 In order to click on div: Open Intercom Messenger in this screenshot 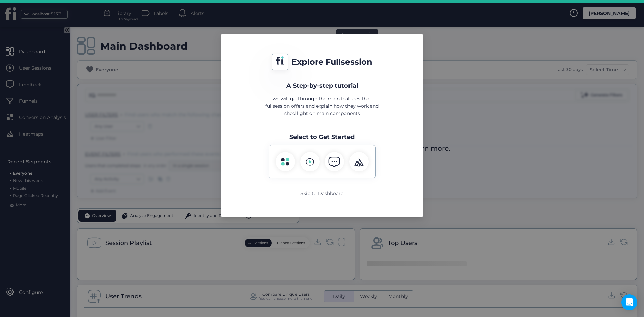, I will do `click(629, 302)`.